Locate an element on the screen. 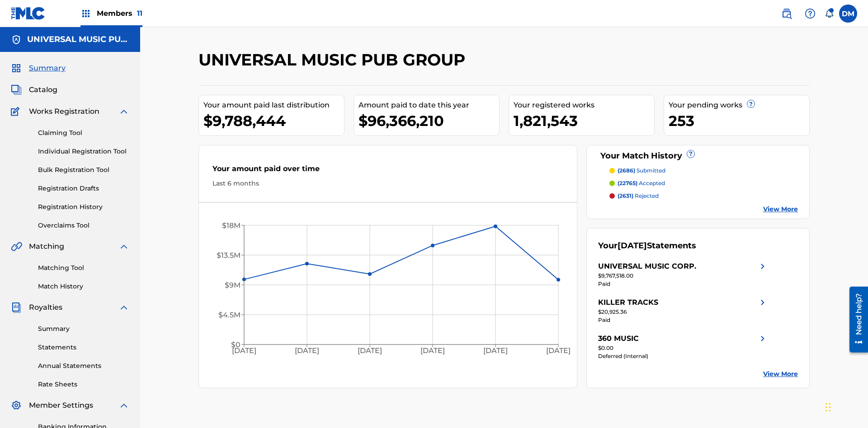  p: rejected is located at coordinates (638, 196).